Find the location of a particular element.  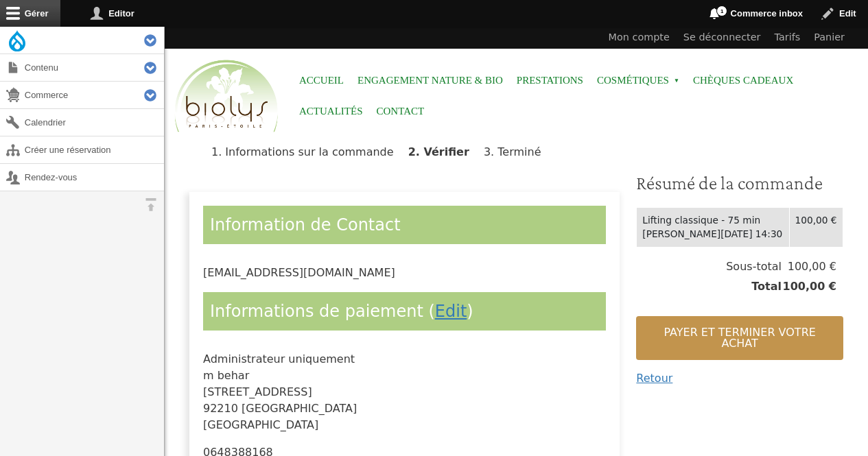

a: Retour is located at coordinates (653, 378).